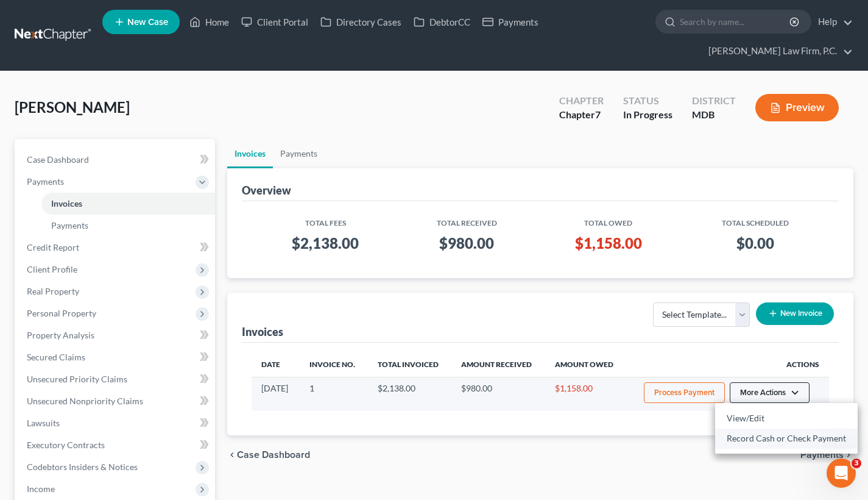  Describe the element at coordinates (325, 219) in the screenshot. I see `th: Total Fees` at that location.